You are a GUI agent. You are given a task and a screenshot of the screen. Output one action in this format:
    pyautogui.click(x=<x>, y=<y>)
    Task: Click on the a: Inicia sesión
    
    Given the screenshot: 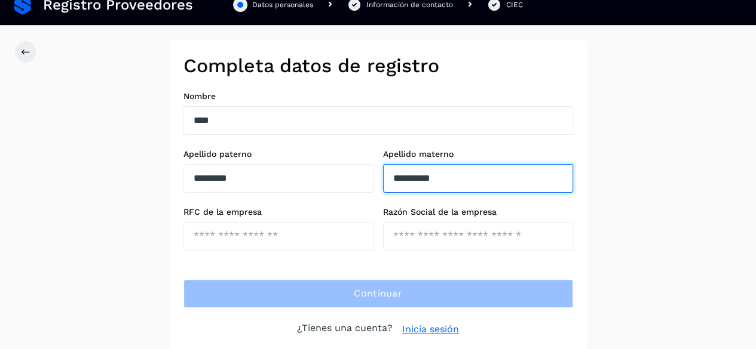 What is the action you would take?
    pyautogui.click(x=430, y=330)
    